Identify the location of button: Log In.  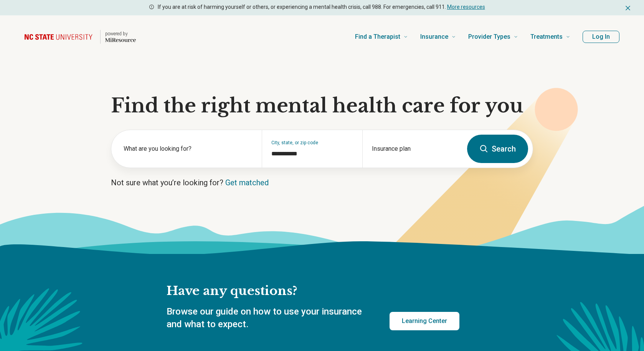
(601, 37).